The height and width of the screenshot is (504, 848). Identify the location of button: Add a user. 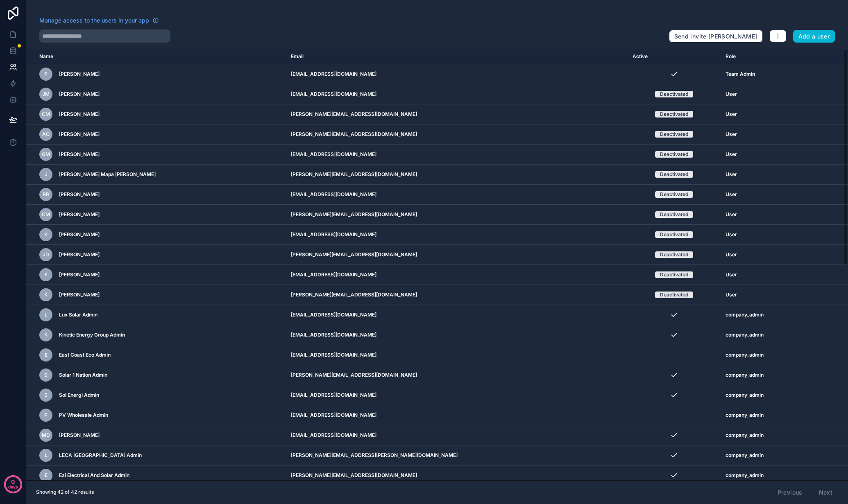
(814, 36).